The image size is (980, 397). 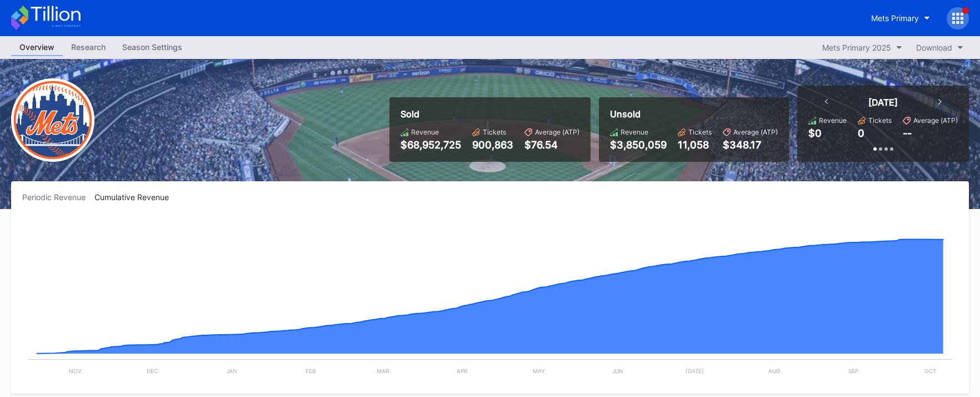 I want to click on text: Oct, so click(x=931, y=371).